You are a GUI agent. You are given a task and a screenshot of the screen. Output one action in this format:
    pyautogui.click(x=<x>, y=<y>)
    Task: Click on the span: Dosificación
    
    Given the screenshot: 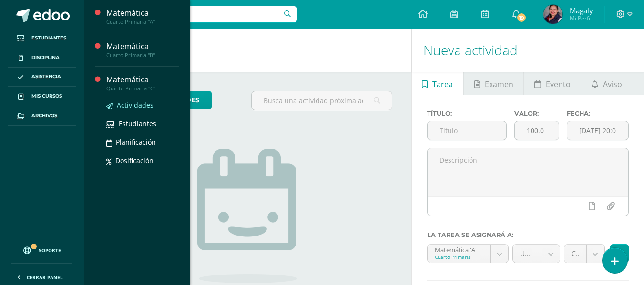 What is the action you would take?
    pyautogui.click(x=135, y=161)
    